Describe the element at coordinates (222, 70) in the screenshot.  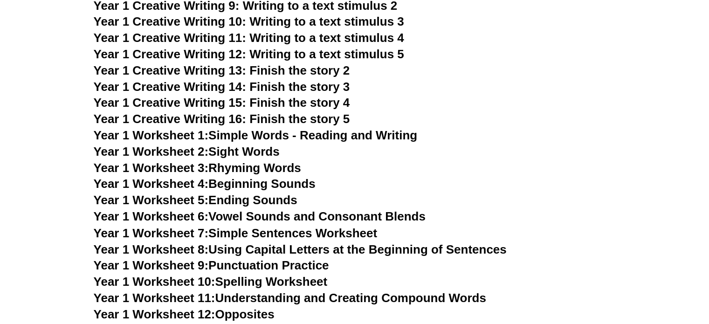
I see `a: Year 1 Creative Writing 13: Finish the story 2` at that location.